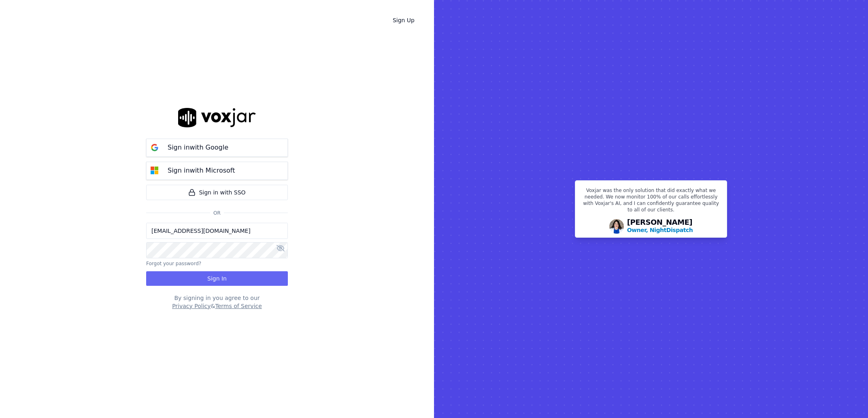 This screenshot has height=418, width=868. I want to click on p: Sign in with Google, so click(198, 148).